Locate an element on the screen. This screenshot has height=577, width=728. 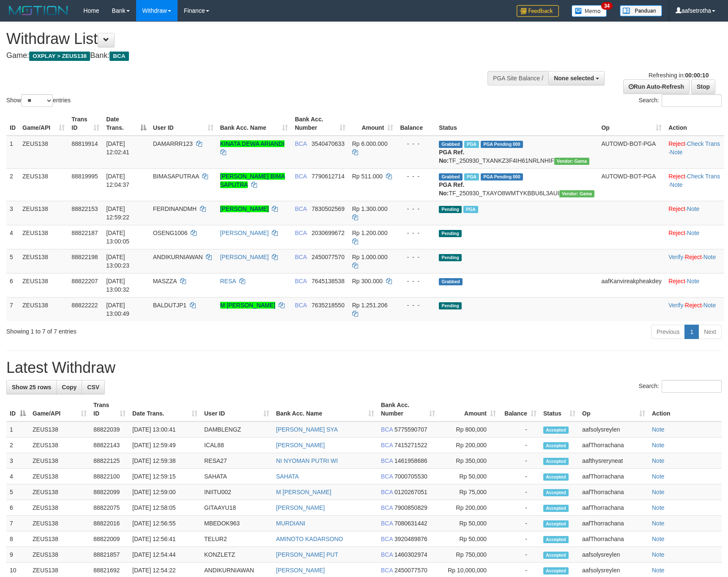
th: Status: activate to sort column ascending is located at coordinates (559, 409).